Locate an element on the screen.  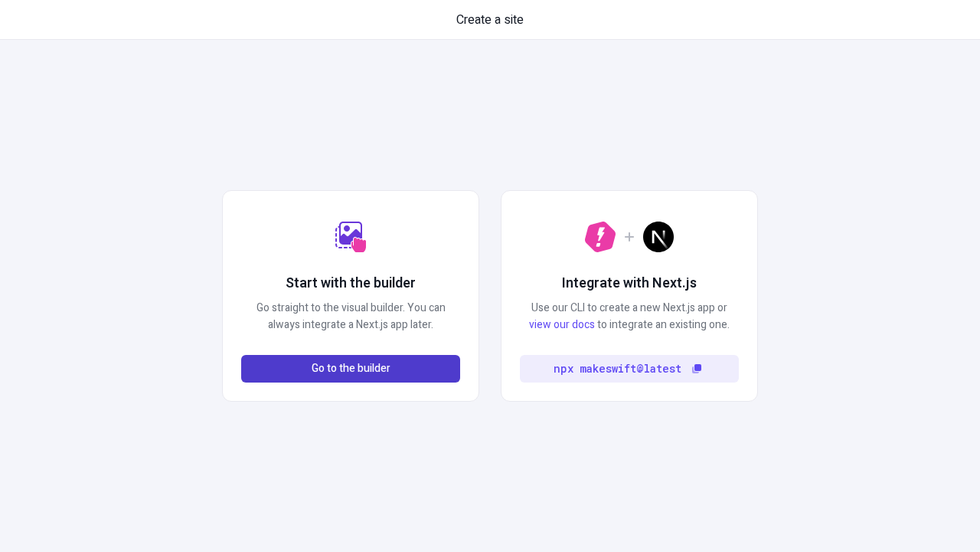
h2: Integrate with Next.js is located at coordinates (629, 283).